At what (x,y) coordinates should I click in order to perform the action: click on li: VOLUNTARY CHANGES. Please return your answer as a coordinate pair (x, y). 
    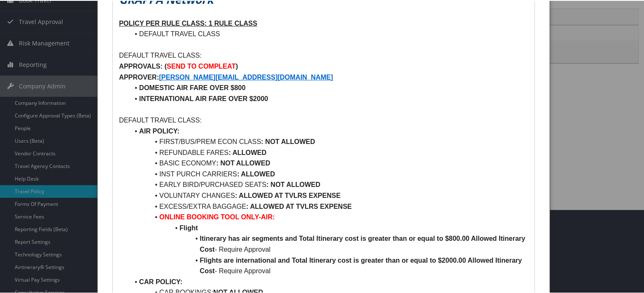
    Looking at the image, I should click on (329, 195).